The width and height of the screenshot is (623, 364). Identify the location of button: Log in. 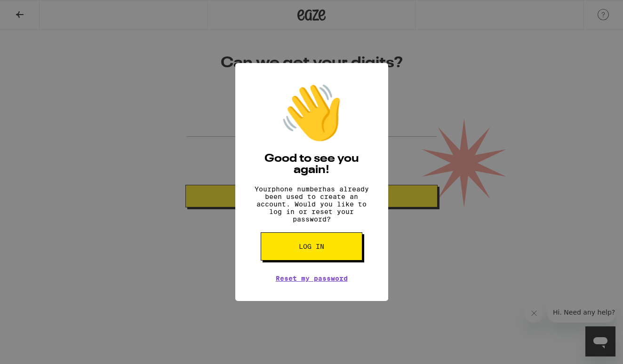
(311, 246).